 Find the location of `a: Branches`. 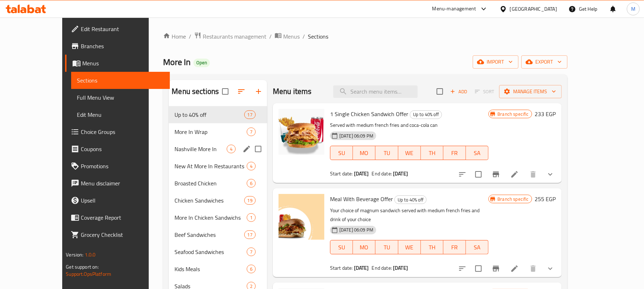

a: Branches is located at coordinates (117, 46).